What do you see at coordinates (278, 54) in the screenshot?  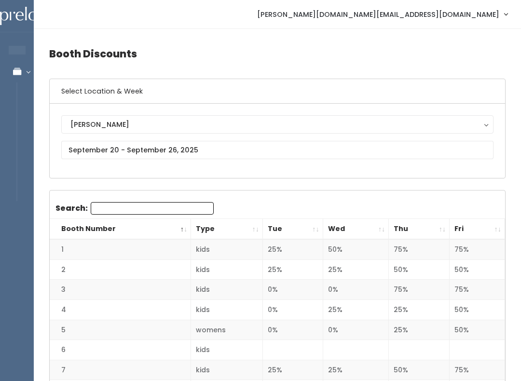 I see `h4: Booth Discounts` at bounding box center [278, 54].